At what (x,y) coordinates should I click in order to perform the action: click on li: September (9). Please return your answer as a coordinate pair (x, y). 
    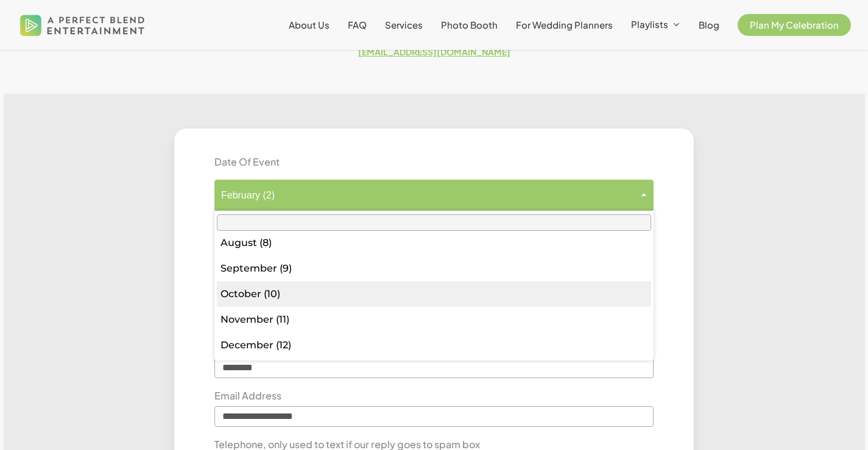
    Looking at the image, I should click on (434, 269).